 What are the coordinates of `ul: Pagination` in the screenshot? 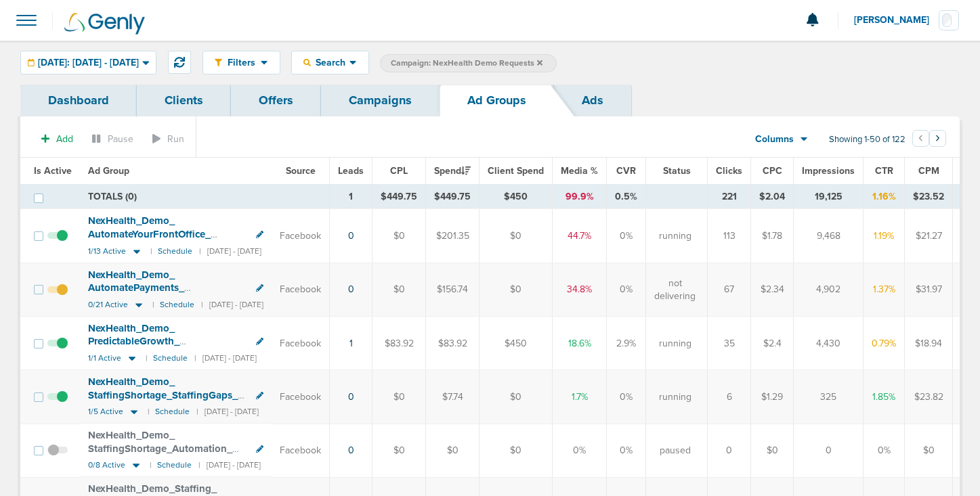 It's located at (929, 141).